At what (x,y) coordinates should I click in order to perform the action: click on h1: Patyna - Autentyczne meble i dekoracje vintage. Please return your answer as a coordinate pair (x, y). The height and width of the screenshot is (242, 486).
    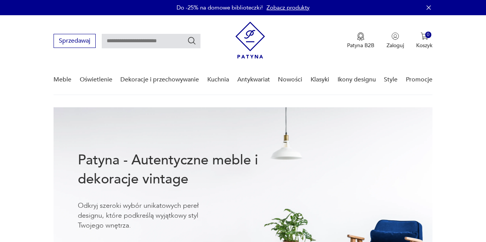
    Looking at the image, I should click on (180, 169).